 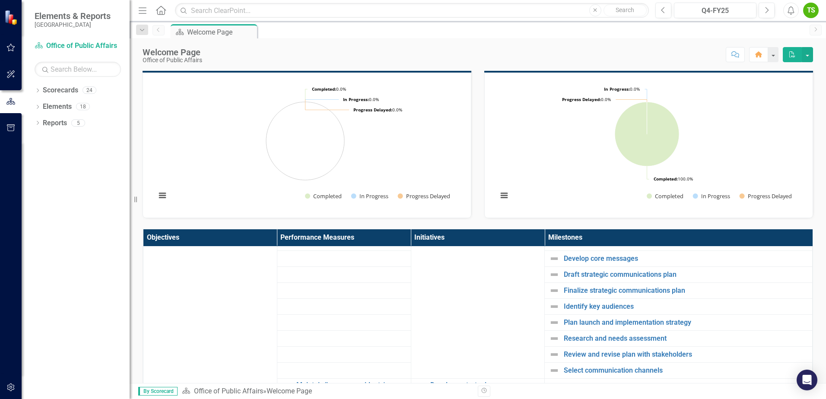 What do you see at coordinates (89, 90) in the screenshot?
I see `div: 24` at bounding box center [89, 90].